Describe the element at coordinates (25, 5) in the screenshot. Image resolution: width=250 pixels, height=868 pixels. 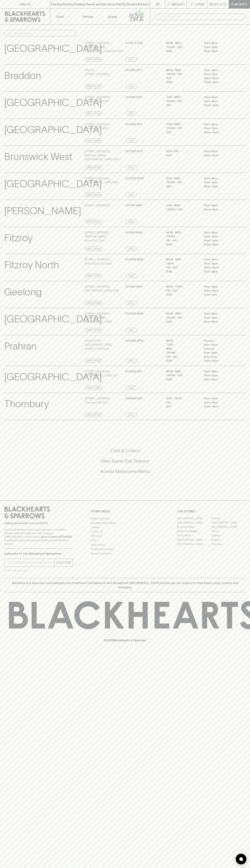
I see `p: FIND US` at that location.